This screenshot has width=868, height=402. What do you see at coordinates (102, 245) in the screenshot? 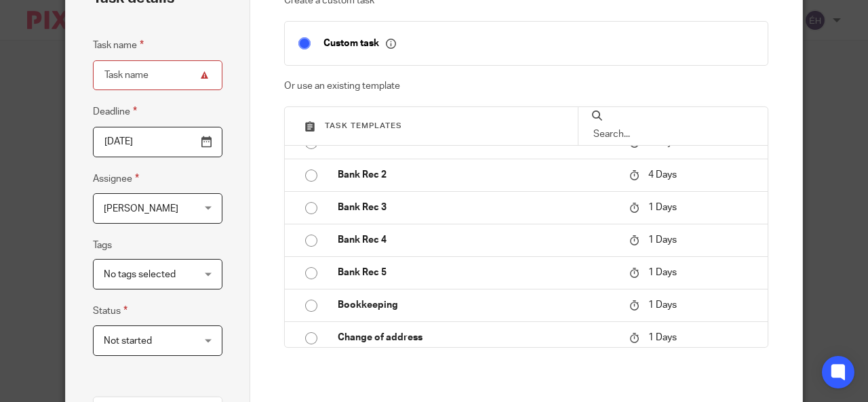
I see `label: Tags` at bounding box center [102, 245].